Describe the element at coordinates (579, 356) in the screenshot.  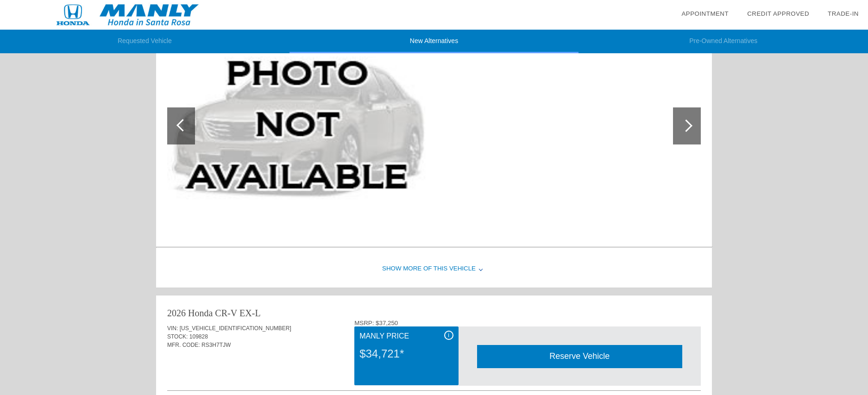
I see `div: Reserve Vehicle` at that location.